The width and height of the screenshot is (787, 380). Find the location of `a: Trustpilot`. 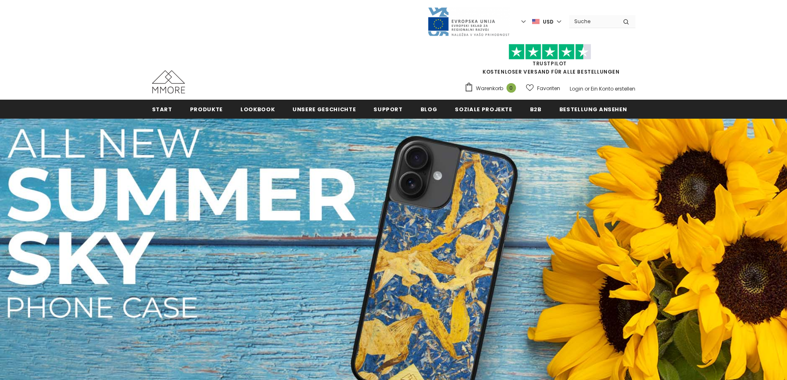

a: Trustpilot is located at coordinates (549, 63).